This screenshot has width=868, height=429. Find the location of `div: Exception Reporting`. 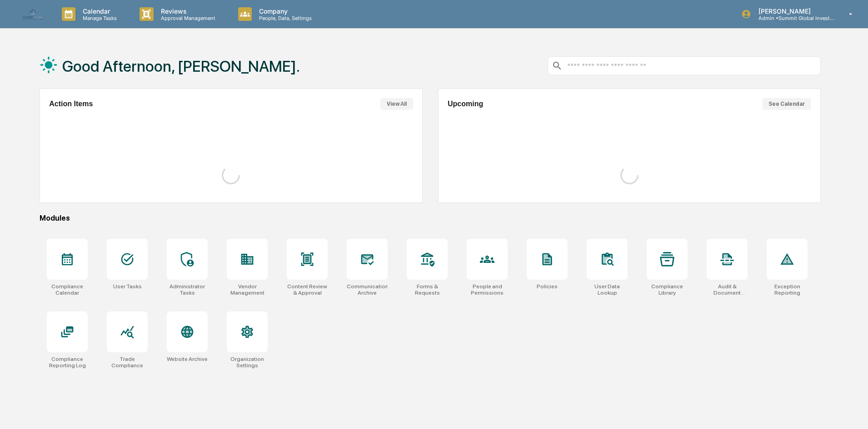

div: Exception Reporting is located at coordinates (787, 290).